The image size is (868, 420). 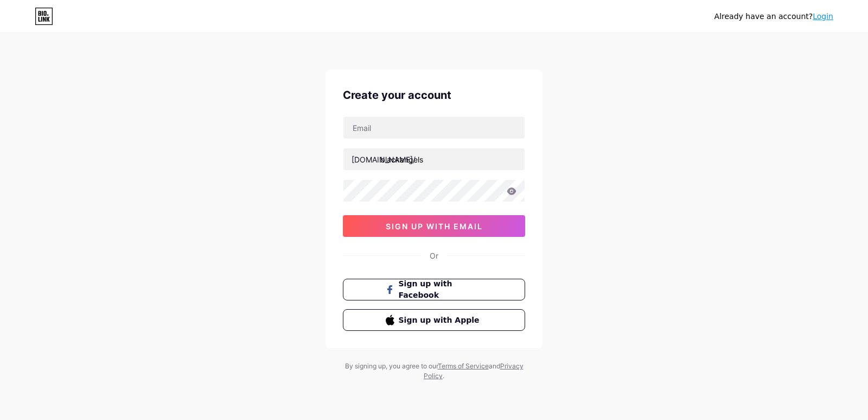 What do you see at coordinates (434, 320) in the screenshot?
I see `a: Sign up with Apple` at bounding box center [434, 320].